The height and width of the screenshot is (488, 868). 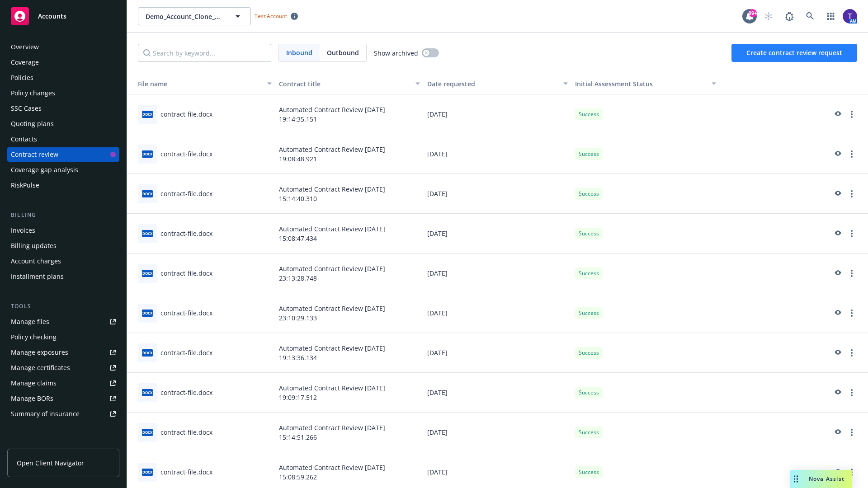 I want to click on div: Policy changes, so click(x=33, y=93).